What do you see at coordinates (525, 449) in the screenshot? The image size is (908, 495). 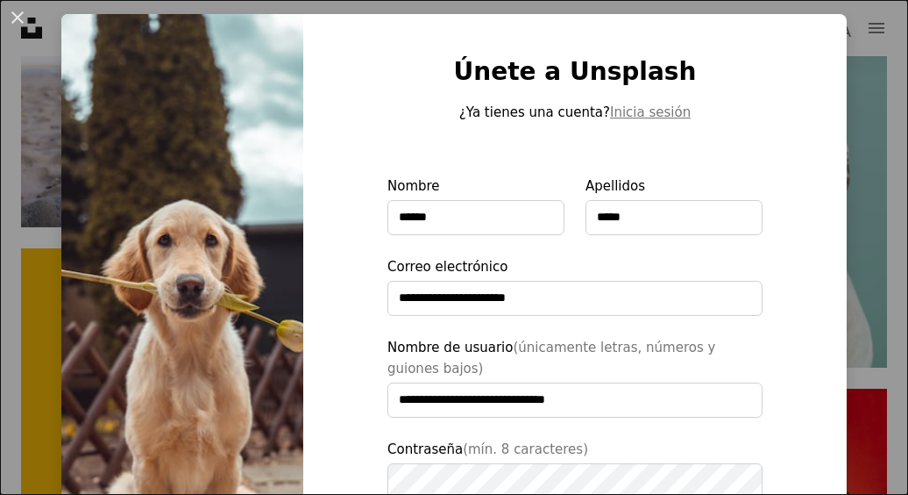 I see `span: (mín. 8 caracteres)` at bounding box center [525, 449].